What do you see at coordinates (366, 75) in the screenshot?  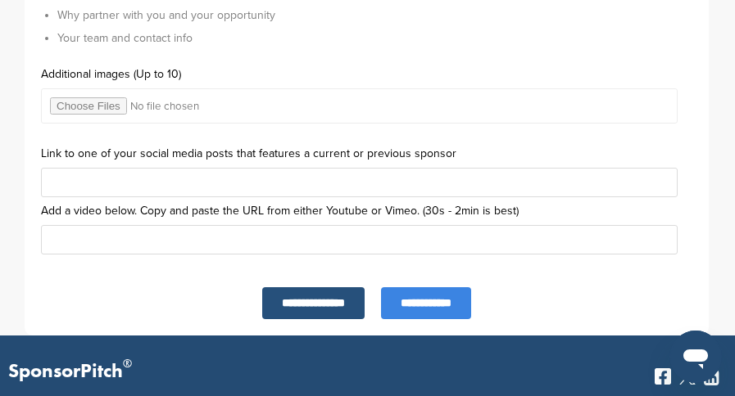 I see `label: Additional images (Up to 10)` at bounding box center [366, 75].